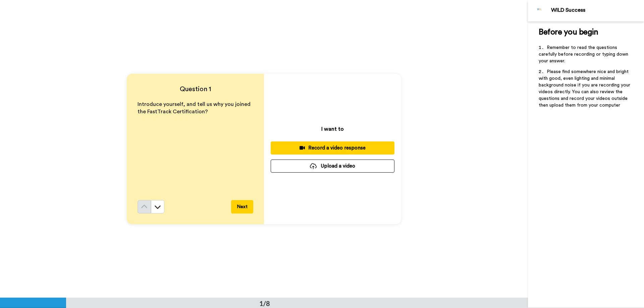 Image resolution: width=644 pixels, height=308 pixels. Describe the element at coordinates (568, 32) in the screenshot. I see `span: Before you begin` at that location.